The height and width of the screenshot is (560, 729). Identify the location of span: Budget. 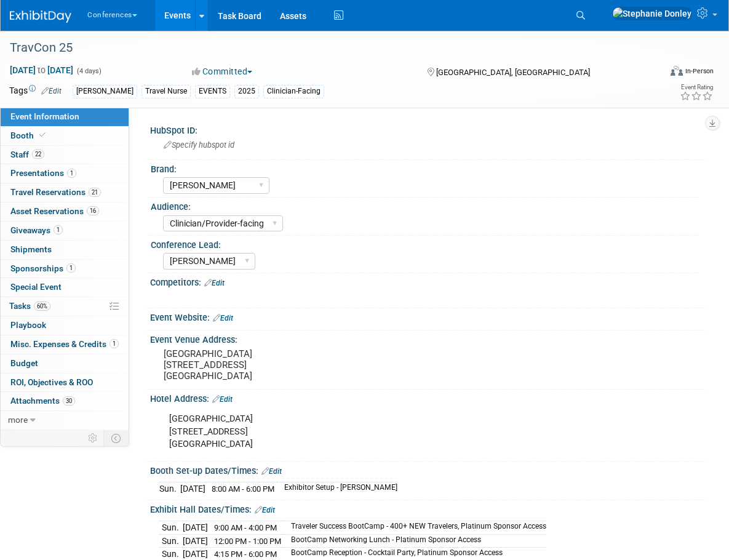
(24, 363).